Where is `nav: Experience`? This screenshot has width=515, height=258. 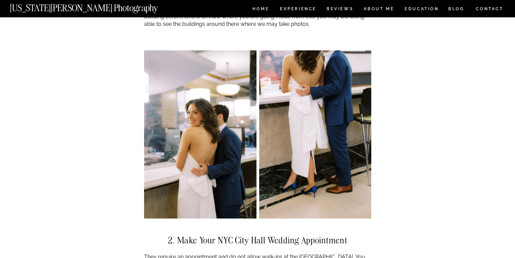 nav: Experience is located at coordinates (298, 10).